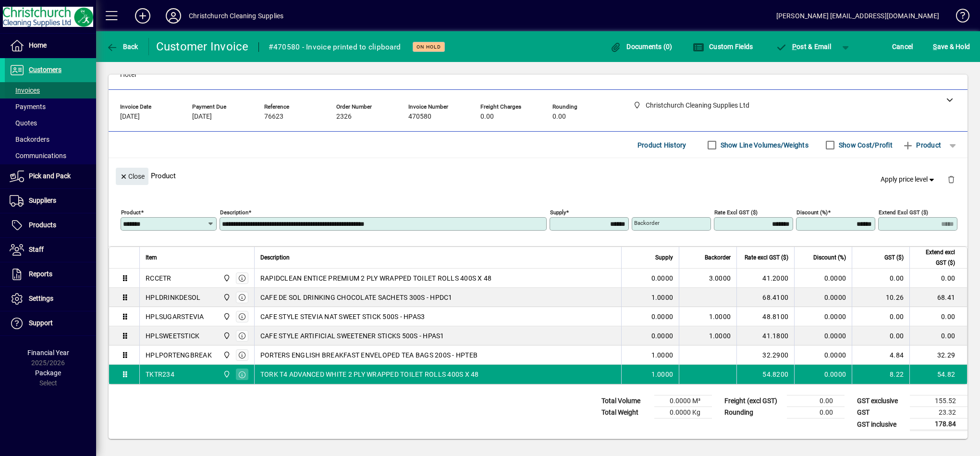 The image size is (980, 456). What do you see at coordinates (641, 47) in the screenshot?
I see `span: Documents (0)` at bounding box center [641, 47].